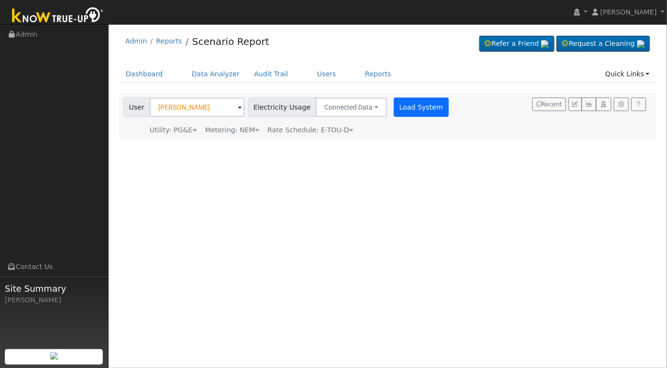 The width and height of the screenshot is (667, 368). Describe the element at coordinates (58, 16) in the screenshot. I see `img: Know True-Up` at that location.